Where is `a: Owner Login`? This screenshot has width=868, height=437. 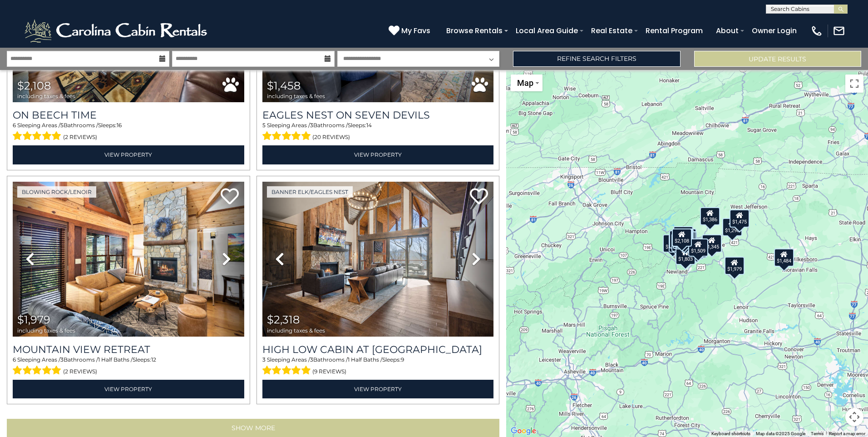 a: Owner Login is located at coordinates (774, 30).